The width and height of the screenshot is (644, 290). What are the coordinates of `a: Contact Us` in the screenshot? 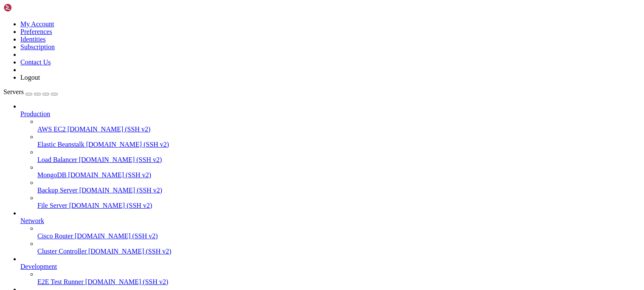 It's located at (35, 62).